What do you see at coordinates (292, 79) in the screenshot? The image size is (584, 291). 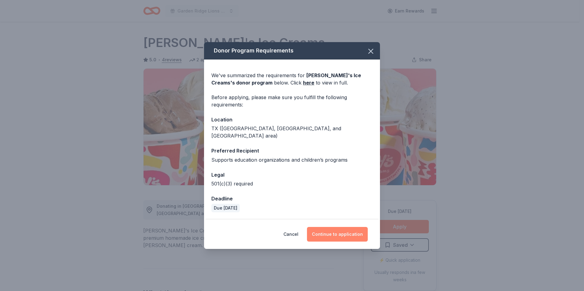 I see `div: We've summarized the requirements for below. Click to view in full.` at bounding box center [292, 79].